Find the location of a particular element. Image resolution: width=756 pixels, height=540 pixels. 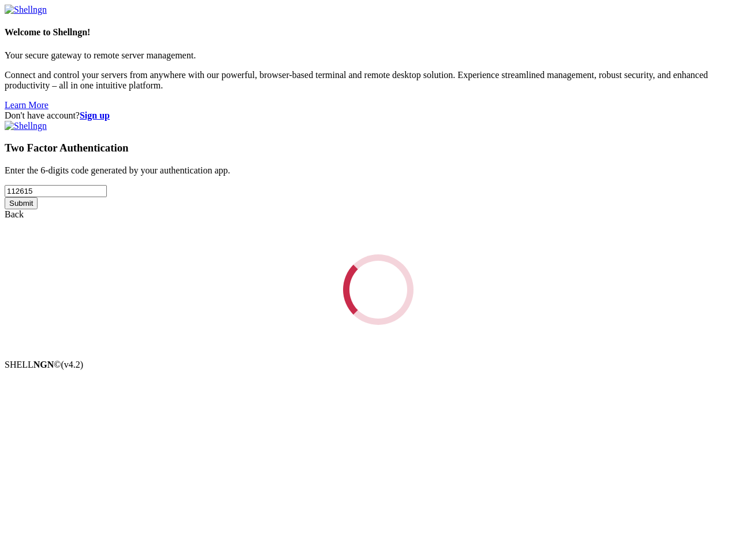

input: Two factor code is located at coordinates (55, 191).